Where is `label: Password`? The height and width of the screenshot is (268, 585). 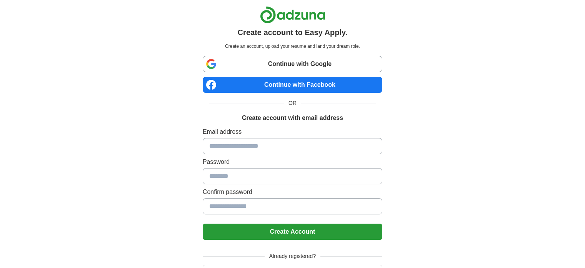 label: Password is located at coordinates (293, 162).